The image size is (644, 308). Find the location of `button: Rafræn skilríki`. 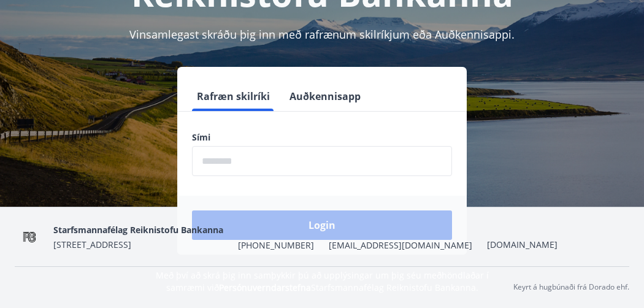

button: Rafræn skilríki is located at coordinates (233, 96).